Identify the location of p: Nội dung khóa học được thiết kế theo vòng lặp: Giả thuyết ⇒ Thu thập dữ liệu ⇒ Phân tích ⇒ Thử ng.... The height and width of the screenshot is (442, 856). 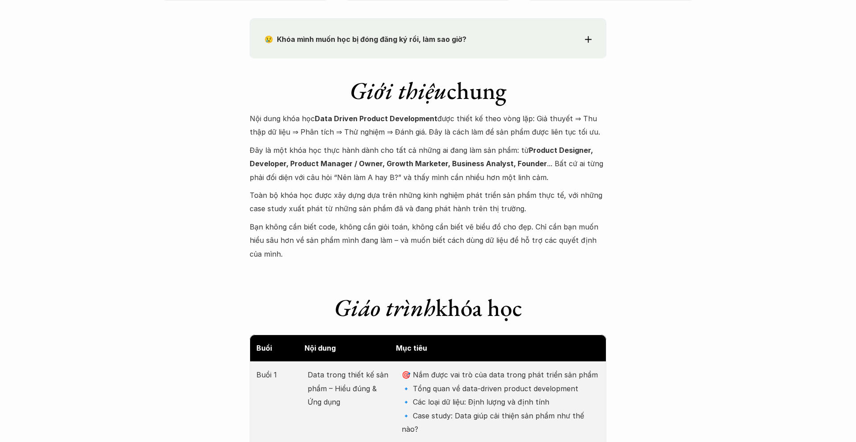
(428, 125).